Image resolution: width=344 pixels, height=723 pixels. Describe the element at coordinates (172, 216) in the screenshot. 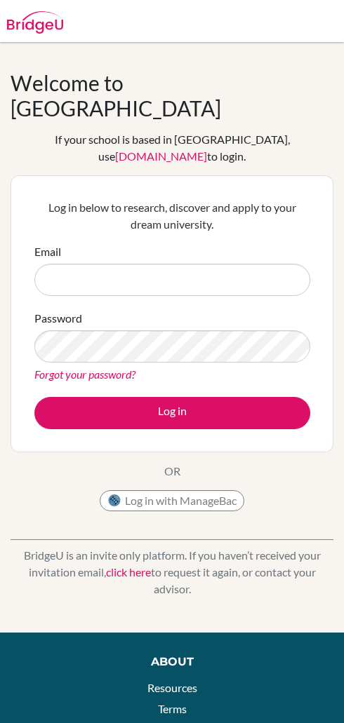

I see `p: Log in below to research, discover and apply to your dream university.` at that location.